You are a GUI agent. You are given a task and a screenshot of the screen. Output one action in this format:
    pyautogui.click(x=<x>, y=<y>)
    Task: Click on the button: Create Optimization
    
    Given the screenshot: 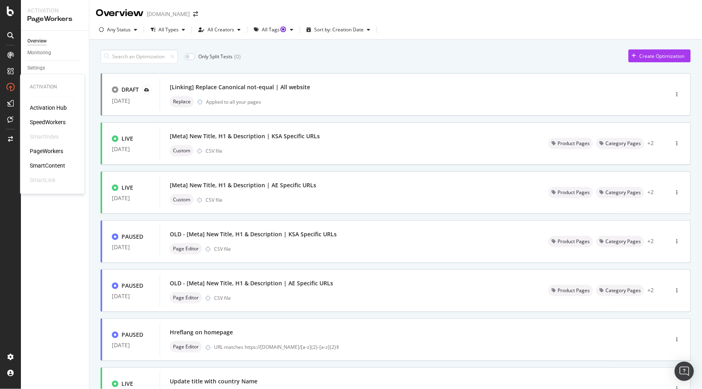 What is the action you would take?
    pyautogui.click(x=659, y=56)
    